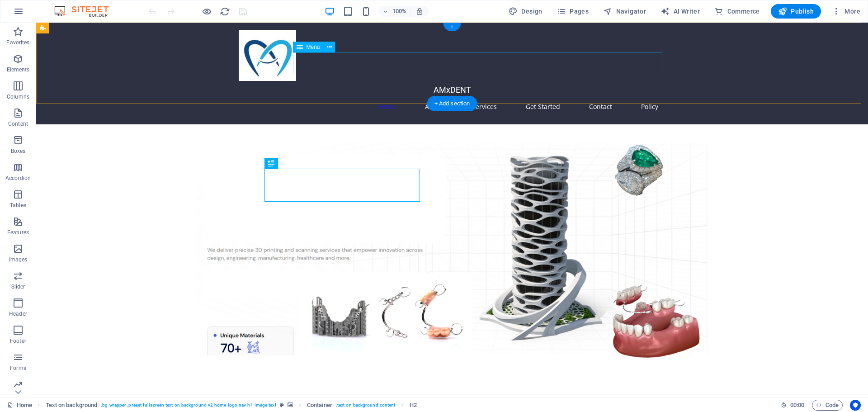 The height and width of the screenshot is (412, 868). What do you see at coordinates (793, 405) in the screenshot?
I see `h6: Session time` at bounding box center [793, 405].